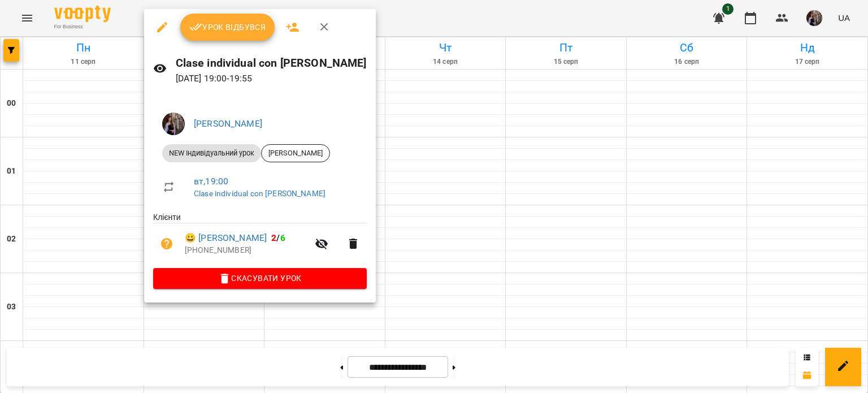 The height and width of the screenshot is (393, 868). What do you see at coordinates (228, 27) in the screenshot?
I see `button: Урок відбувся` at bounding box center [228, 27].